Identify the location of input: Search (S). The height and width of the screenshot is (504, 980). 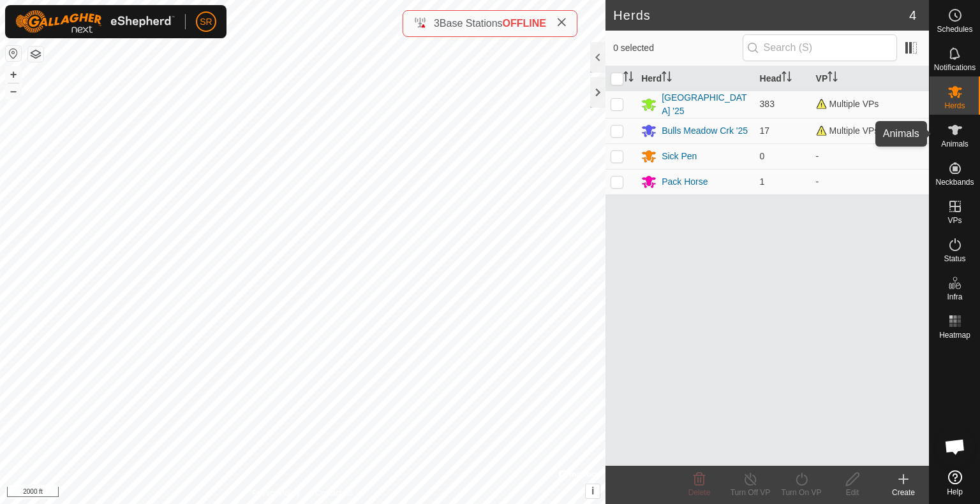
(820, 48).